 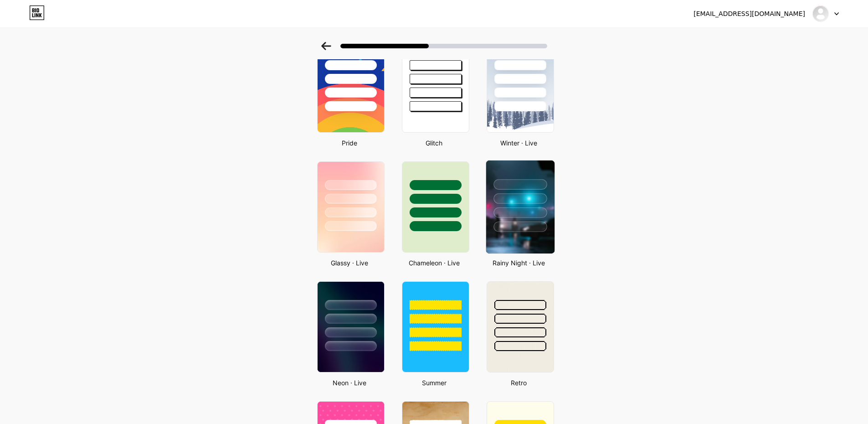 What do you see at coordinates (434, 382) in the screenshot?
I see `div: Summer` at bounding box center [434, 382].